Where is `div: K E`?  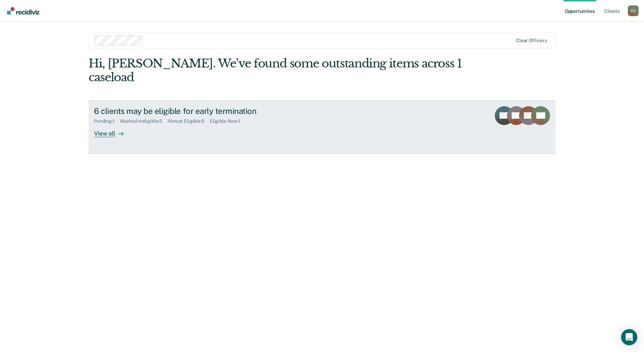
div: K E is located at coordinates (633, 11).